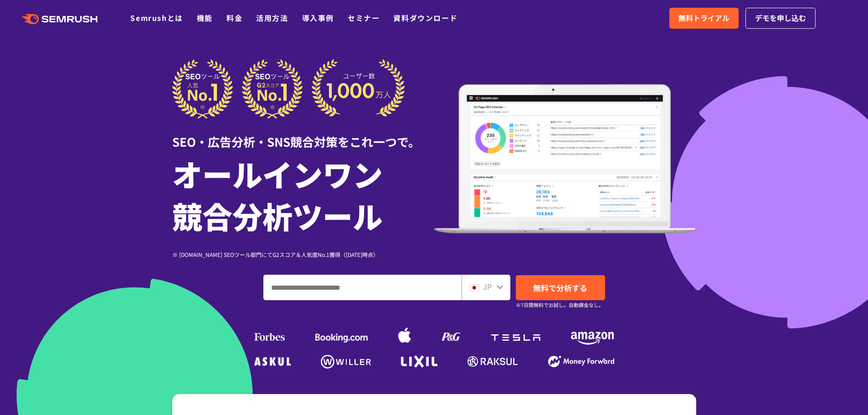 Image resolution: width=868 pixels, height=415 pixels. Describe the element at coordinates (318, 18) in the screenshot. I see `a: 導入事例` at that location.